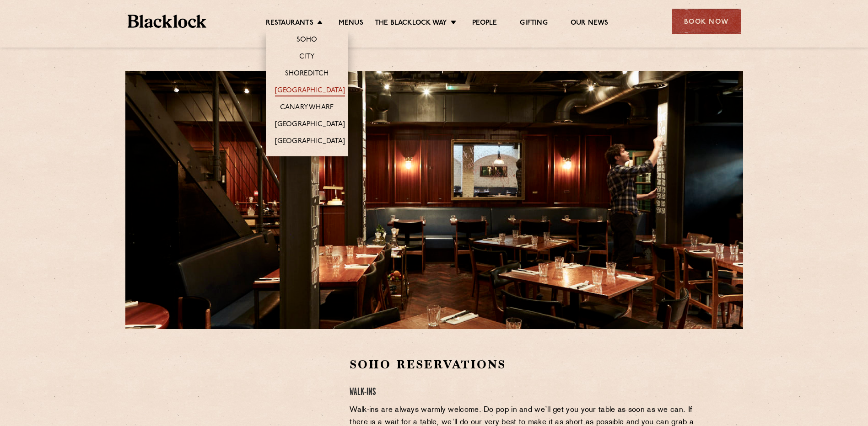 The width and height of the screenshot is (868, 426). Describe the element at coordinates (525, 393) in the screenshot. I see `h4: Walk-Ins` at that location.